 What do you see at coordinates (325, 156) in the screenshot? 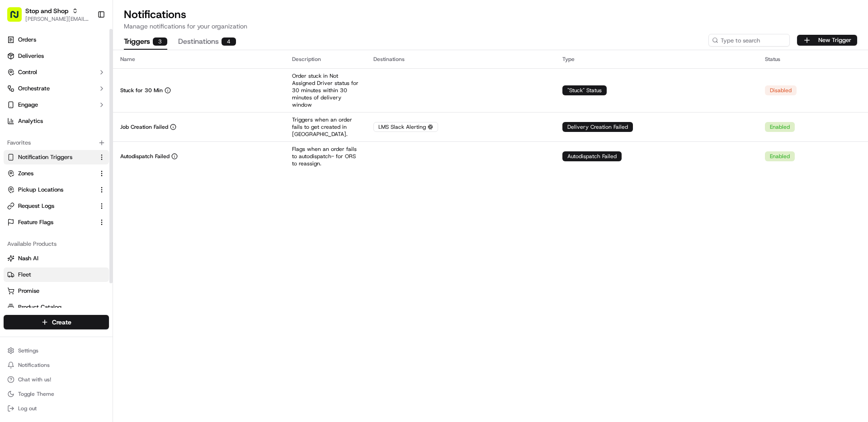
I see `p: Flags when an order fails to autodispatch- for ORS to reassign.` at bounding box center [325, 156].